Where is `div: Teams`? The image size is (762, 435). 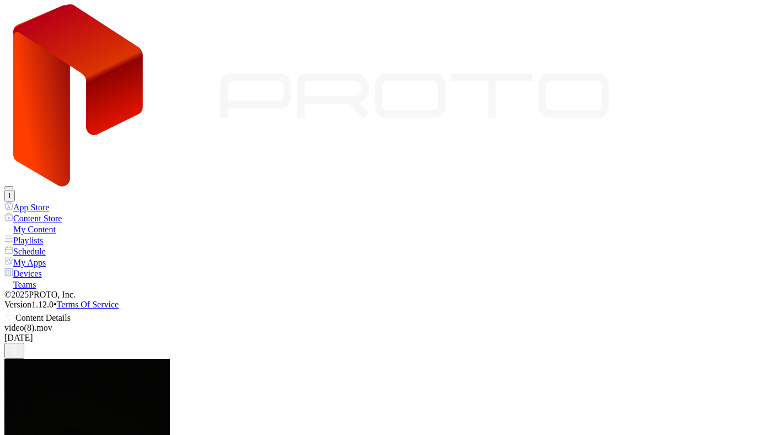
div: Teams is located at coordinates (381, 284).